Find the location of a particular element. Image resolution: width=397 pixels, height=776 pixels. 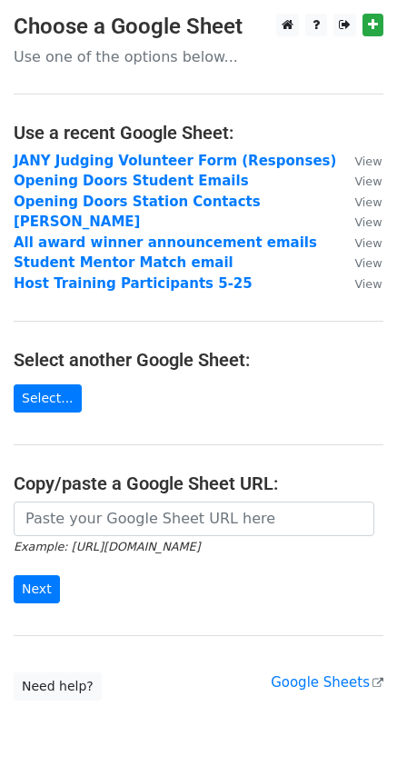

input: Paste your Google Sheet URL here is located at coordinates (194, 519).